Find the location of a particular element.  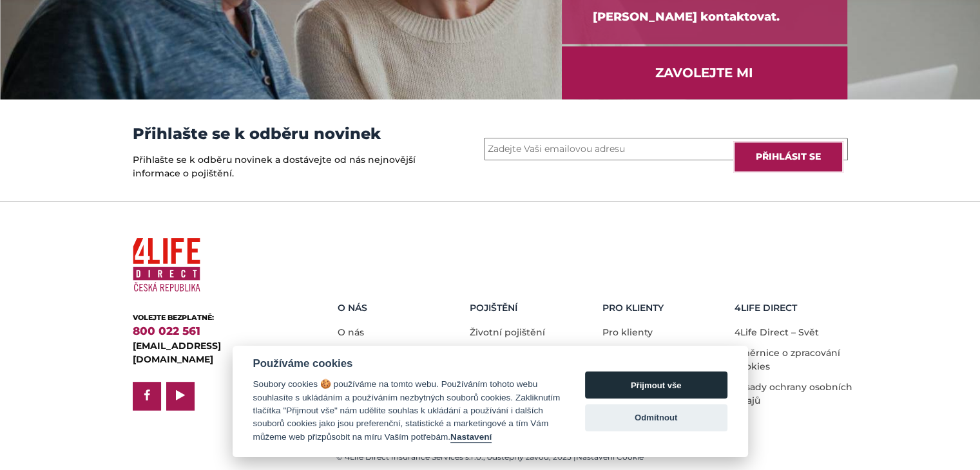

div: © 4Life Direct Insurance Services s.r.o., odštěpný závod, 2025 | is located at coordinates (490, 457).